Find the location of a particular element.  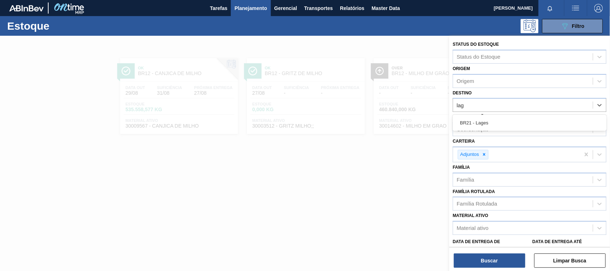

label: Data de Entrega até is located at coordinates (557, 242).